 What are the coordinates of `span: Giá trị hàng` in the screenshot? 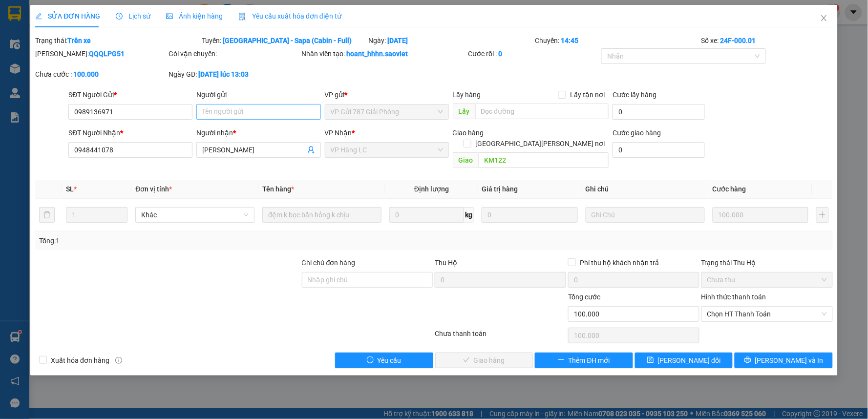 It's located at (499, 189).